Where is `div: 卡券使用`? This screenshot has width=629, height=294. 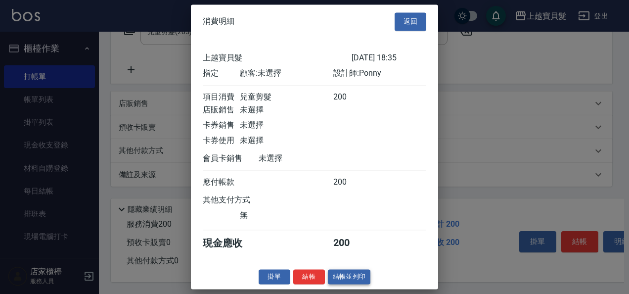 div: 卡券使用 is located at coordinates (221, 140).